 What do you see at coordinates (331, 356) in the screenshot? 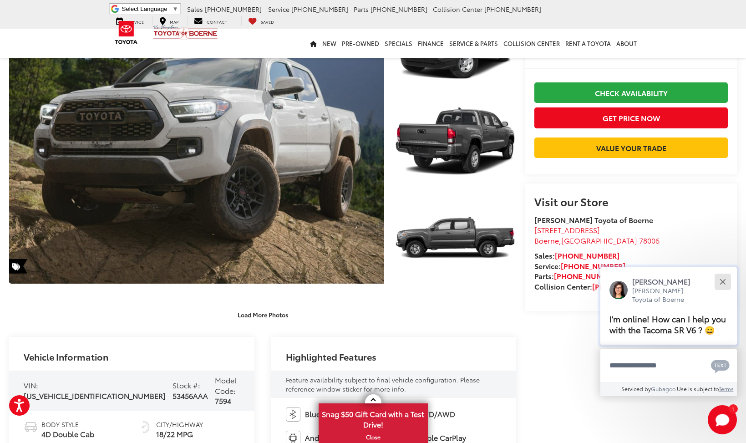
I see `h2: Highlighted Features` at bounding box center [331, 356].